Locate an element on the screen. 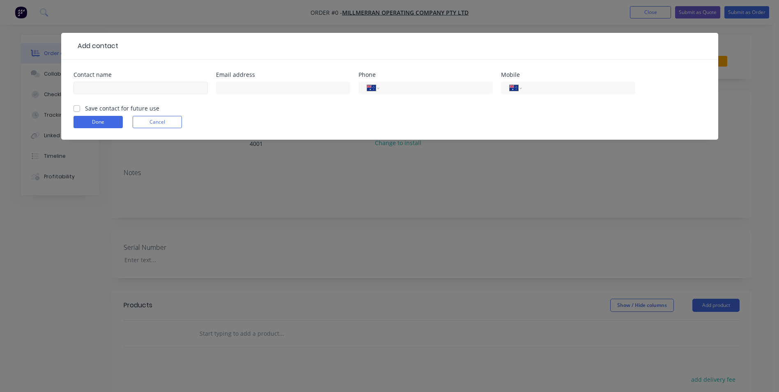  label: Save contact for future use is located at coordinates (122, 108).